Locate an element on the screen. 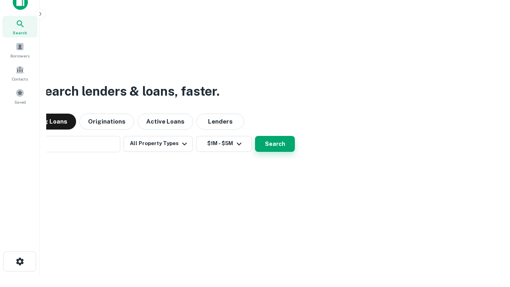 Image resolution: width=510 pixels, height=287 pixels. button: Search is located at coordinates (275, 144).